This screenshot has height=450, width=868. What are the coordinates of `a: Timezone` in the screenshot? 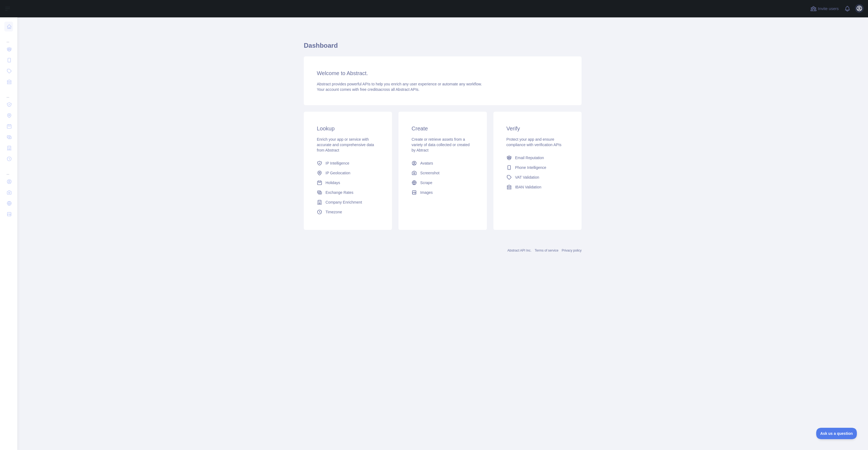 It's located at (348, 212).